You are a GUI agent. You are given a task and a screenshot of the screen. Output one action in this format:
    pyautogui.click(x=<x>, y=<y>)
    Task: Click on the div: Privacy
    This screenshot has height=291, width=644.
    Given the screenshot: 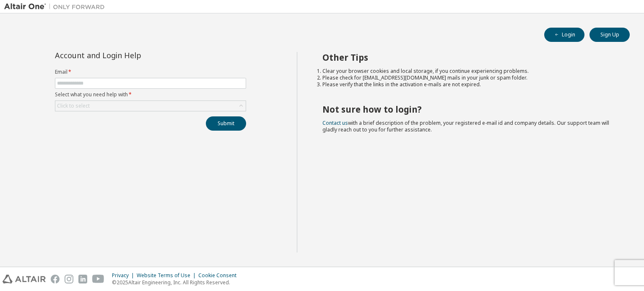 What is the action you would take?
    pyautogui.click(x=124, y=276)
    